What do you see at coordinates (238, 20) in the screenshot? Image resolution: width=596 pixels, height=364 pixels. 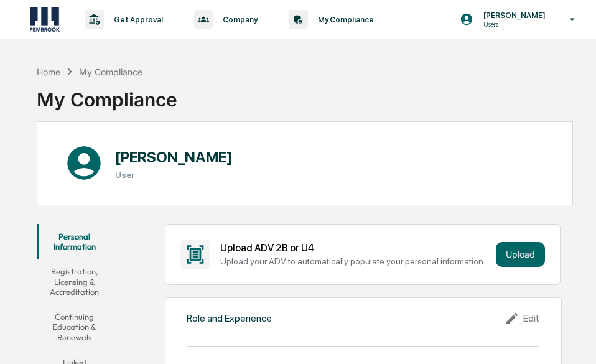 I see `p: Company` at bounding box center [238, 20].